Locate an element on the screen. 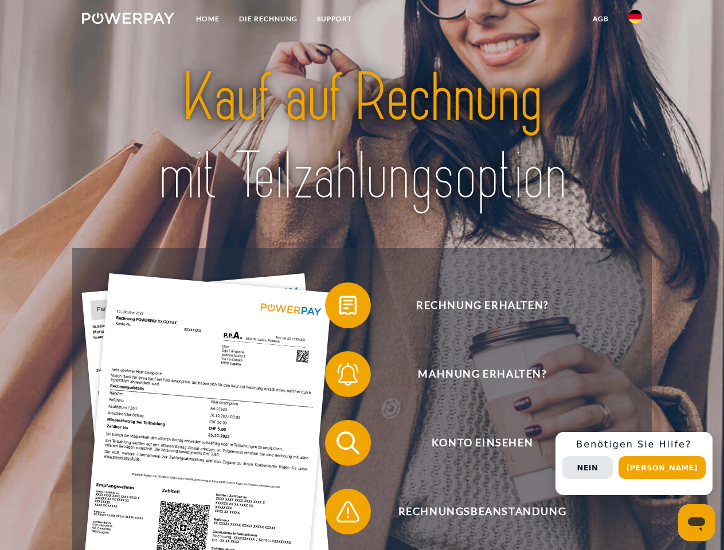 The width and height of the screenshot is (724, 550). button: Nein is located at coordinates (588, 468).